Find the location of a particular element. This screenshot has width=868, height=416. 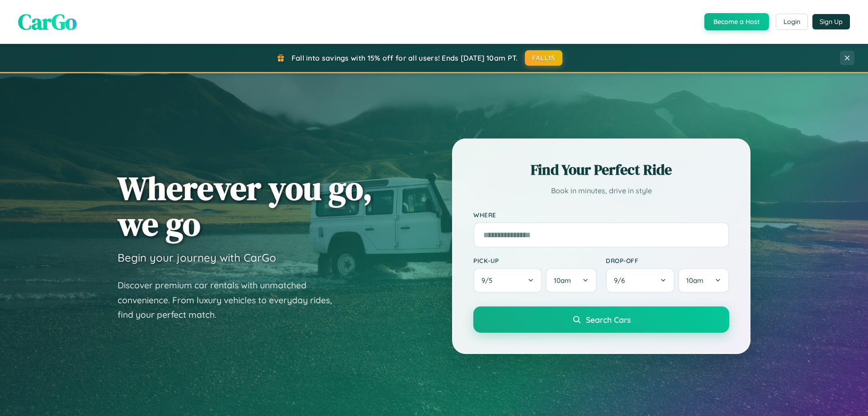

span: Search Cars is located at coordinates (608, 320).